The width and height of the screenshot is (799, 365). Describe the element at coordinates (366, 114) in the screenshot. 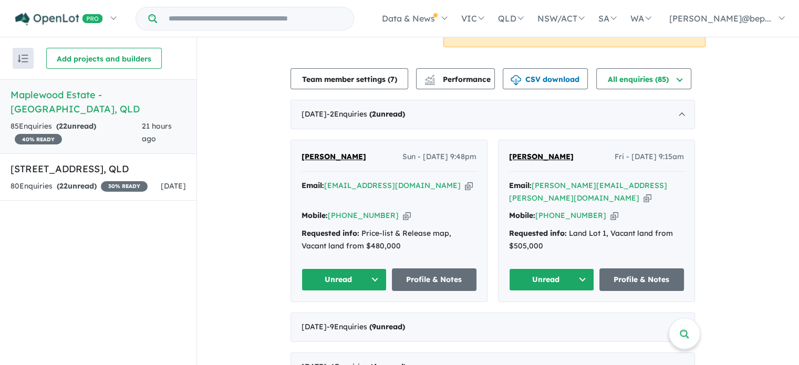

I see `span: - 2 Enquir ies` at that location.